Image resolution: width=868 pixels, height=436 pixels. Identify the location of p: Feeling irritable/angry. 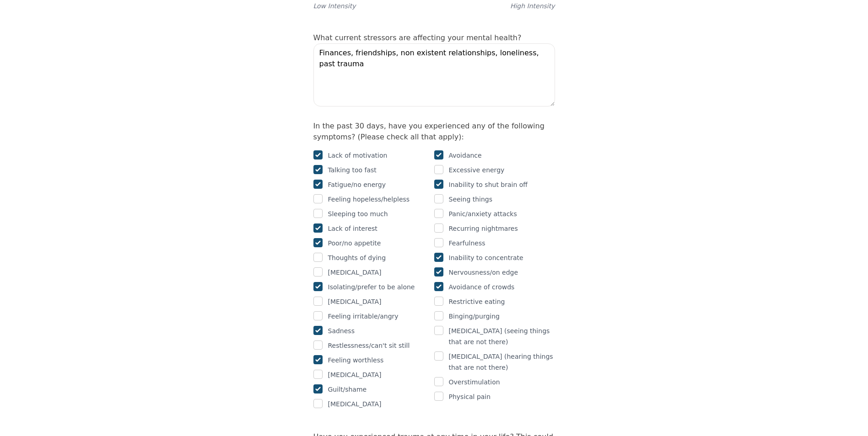
(363, 316).